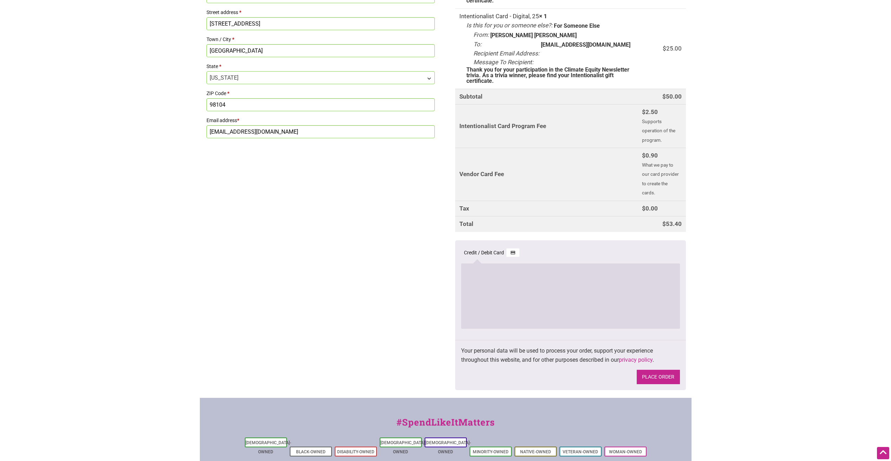 This screenshot has width=891, height=461. What do you see at coordinates (321, 39) in the screenshot?
I see `label: Town / City` at bounding box center [321, 39].